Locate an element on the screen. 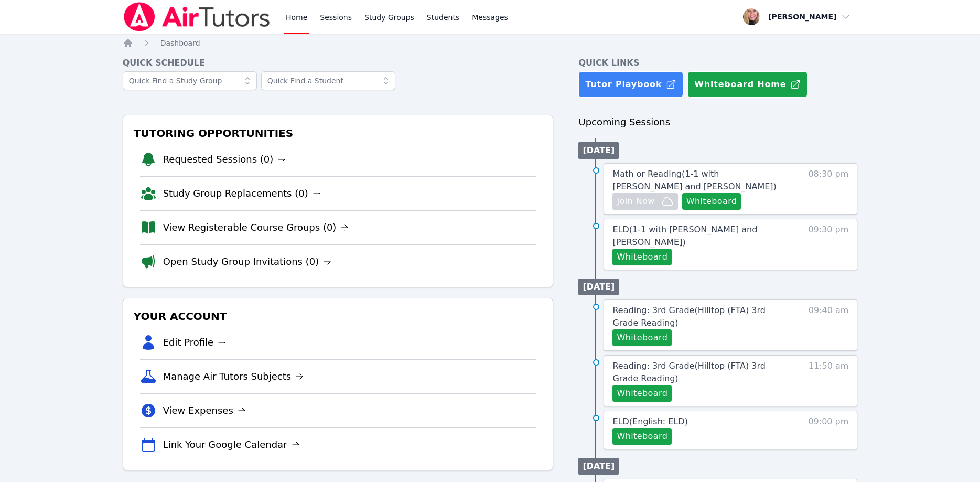  a: Requested Sessions (0) is located at coordinates (224, 159).